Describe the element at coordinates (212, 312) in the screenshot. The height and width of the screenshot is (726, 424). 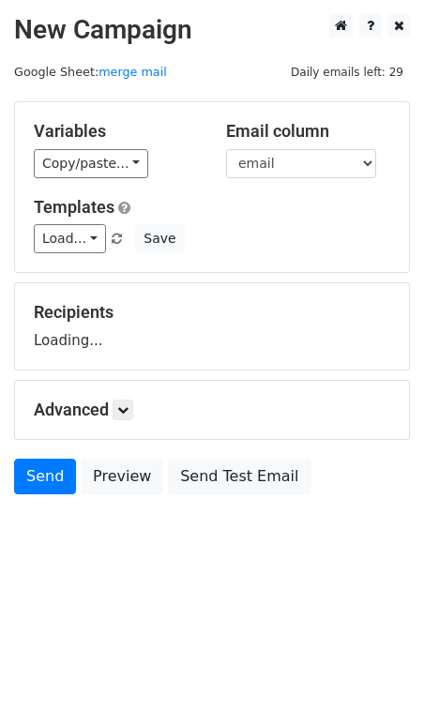
I see `h5: Recipients` at that location.